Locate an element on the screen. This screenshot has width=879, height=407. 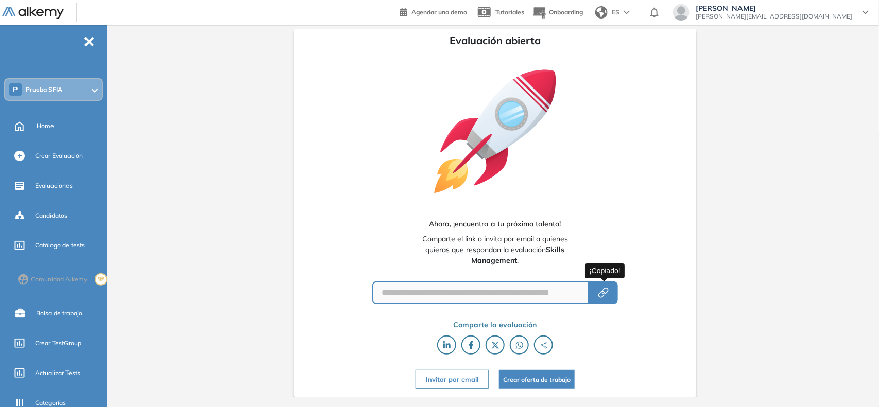
span: Onboarding is located at coordinates (566, 12).